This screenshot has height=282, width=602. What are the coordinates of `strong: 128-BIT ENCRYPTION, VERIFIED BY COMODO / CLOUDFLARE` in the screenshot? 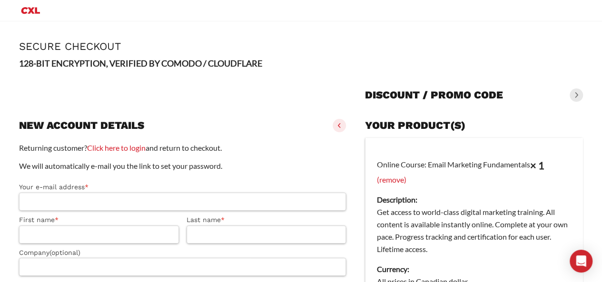 It's located at (140, 63).